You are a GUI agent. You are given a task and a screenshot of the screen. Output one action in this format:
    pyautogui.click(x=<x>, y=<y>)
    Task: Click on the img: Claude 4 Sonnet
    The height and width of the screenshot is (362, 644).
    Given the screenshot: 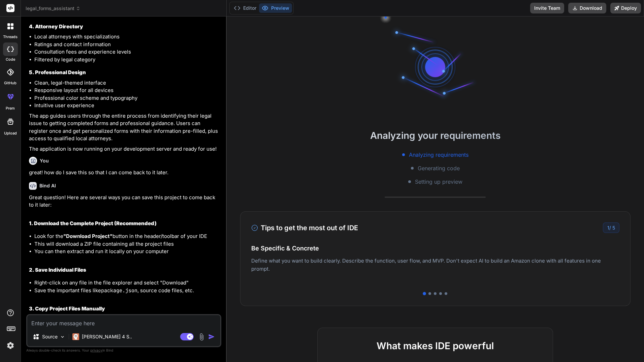 What is the action you would take?
    pyautogui.click(x=76, y=336)
    